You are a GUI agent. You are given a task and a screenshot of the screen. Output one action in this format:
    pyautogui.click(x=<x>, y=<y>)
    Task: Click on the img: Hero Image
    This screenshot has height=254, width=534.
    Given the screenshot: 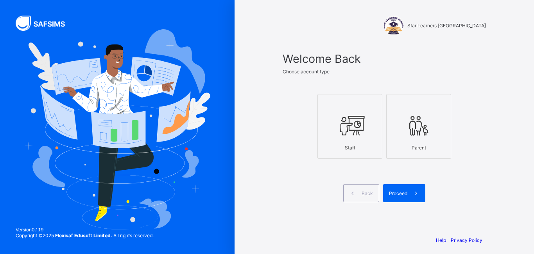 What is the action you would take?
    pyautogui.click(x=117, y=129)
    